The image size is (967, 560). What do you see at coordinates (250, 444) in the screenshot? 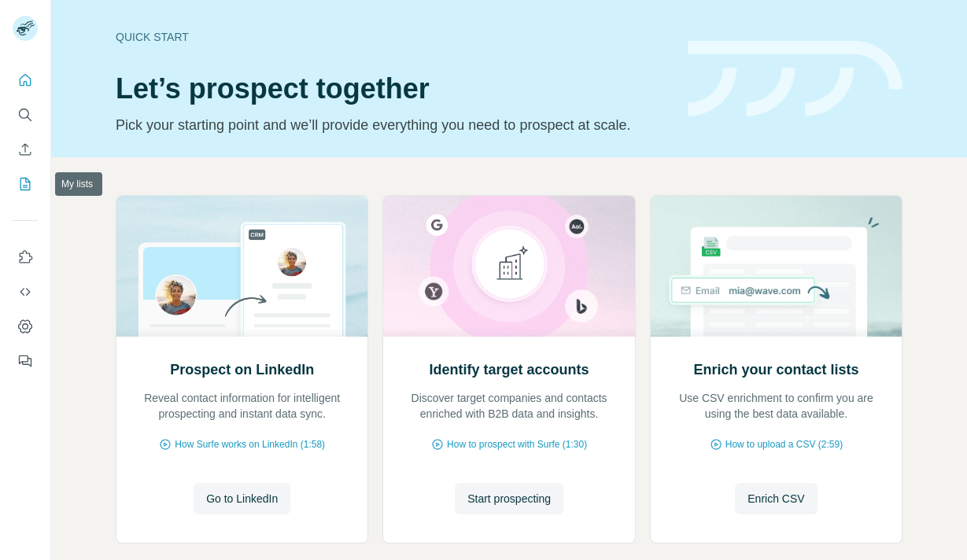
I see `span: How Surfe works on LinkedIn (1:58)` at bounding box center [250, 444].